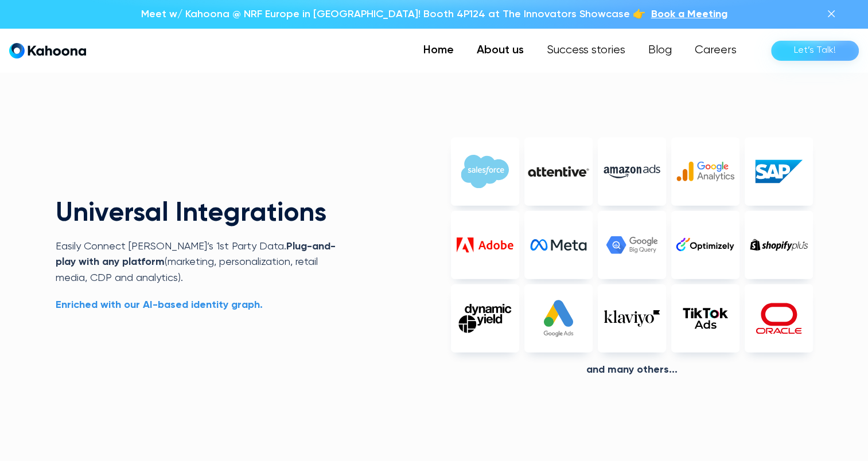 The image size is (868, 461). Describe the element at coordinates (689, 15) in the screenshot. I see `span: Book a Meeting` at that location.